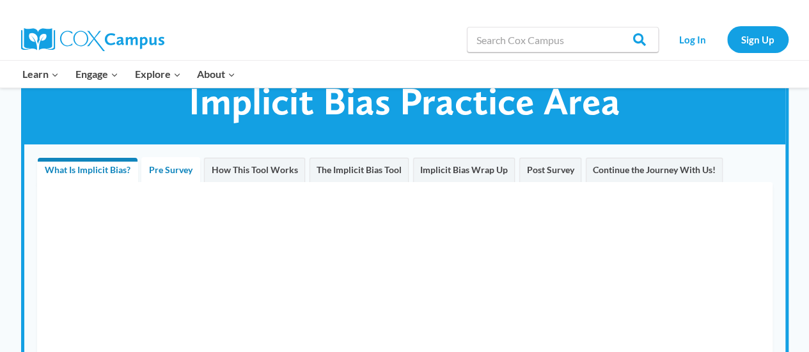  Describe the element at coordinates (404, 101) in the screenshot. I see `span: Implicit Bias Practice Area` at that location.